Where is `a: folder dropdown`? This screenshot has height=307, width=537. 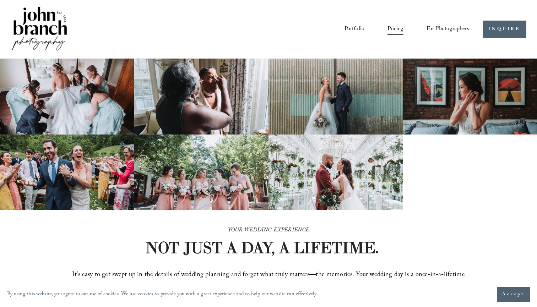 a: folder dropdown is located at coordinates (448, 29).